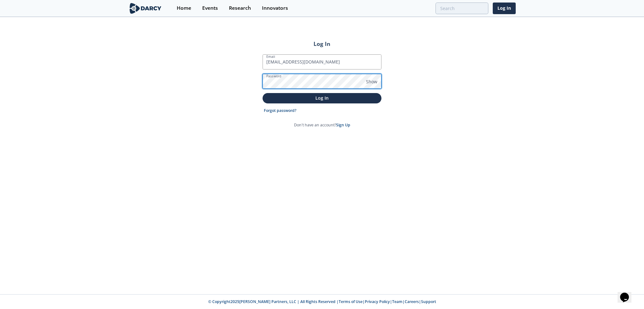 The width and height of the screenshot is (644, 309). Describe the element at coordinates (322, 125) in the screenshot. I see `p: Don't have an account?` at that location.